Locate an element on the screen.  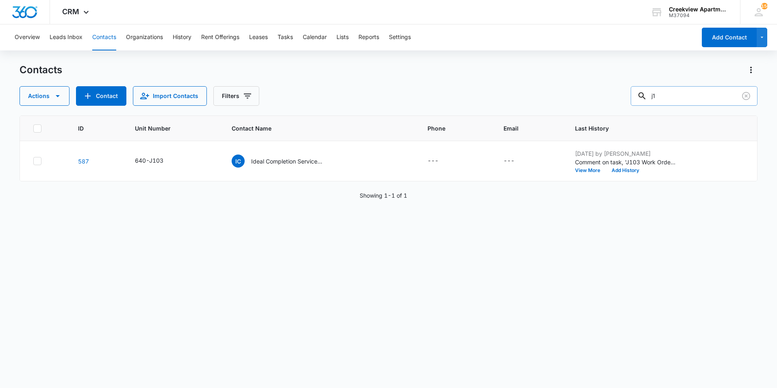
span: ID is located at coordinates (91, 128).